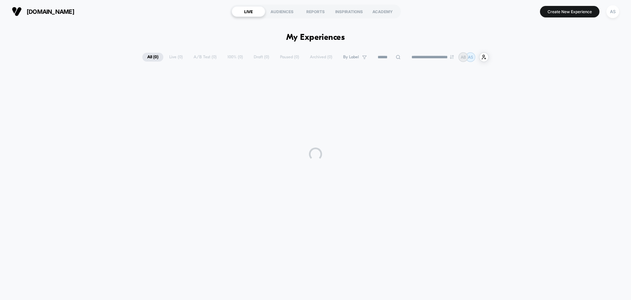  I want to click on div: AUDIENCES, so click(282, 12).